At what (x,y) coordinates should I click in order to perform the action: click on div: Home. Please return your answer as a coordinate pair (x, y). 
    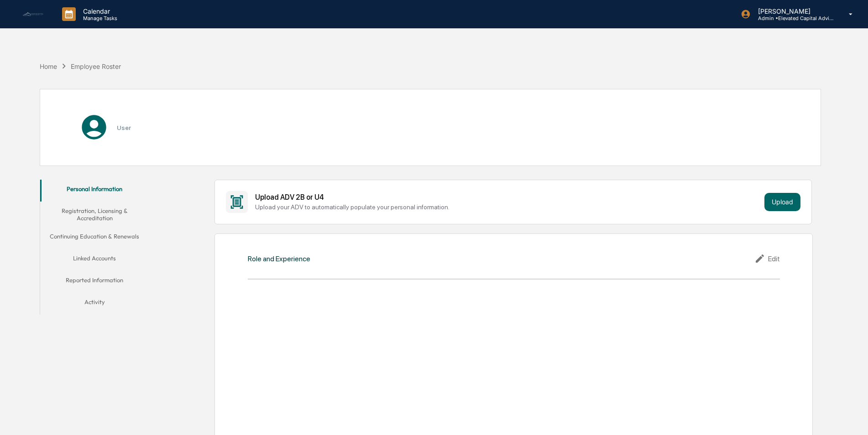
    Looking at the image, I should click on (48, 66).